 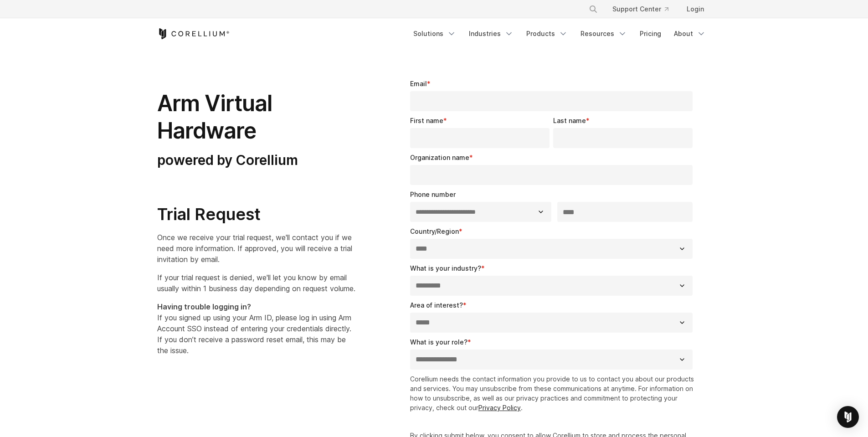 I want to click on h1: Arm Virtual Hardware, so click(x=256, y=117).